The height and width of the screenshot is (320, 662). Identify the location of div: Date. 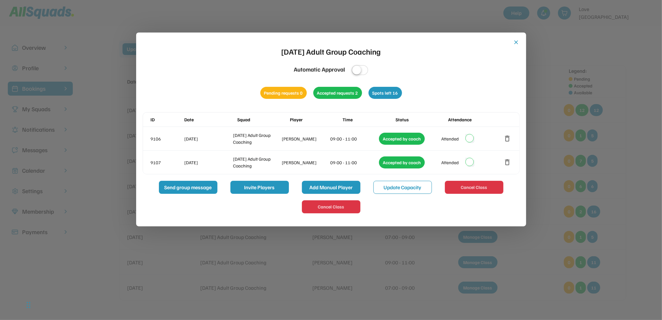
(210, 119).